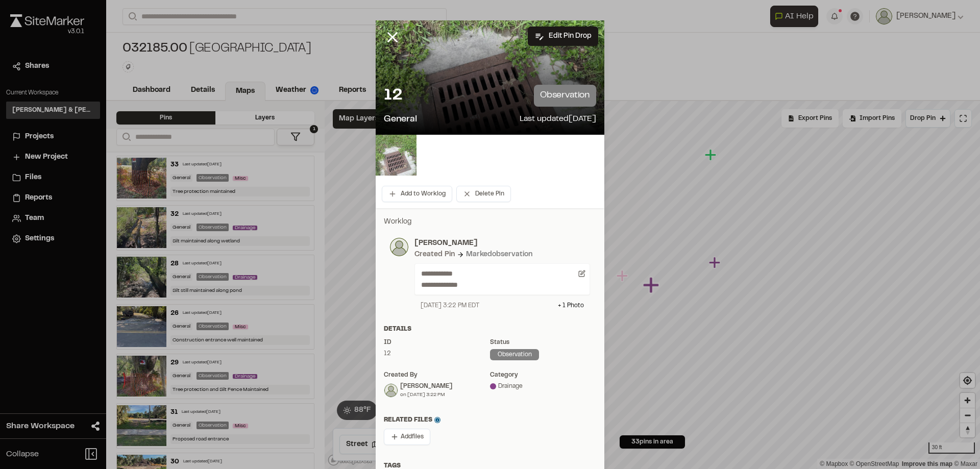  What do you see at coordinates (437, 353) in the screenshot?
I see `div: 12` at bounding box center [437, 353].